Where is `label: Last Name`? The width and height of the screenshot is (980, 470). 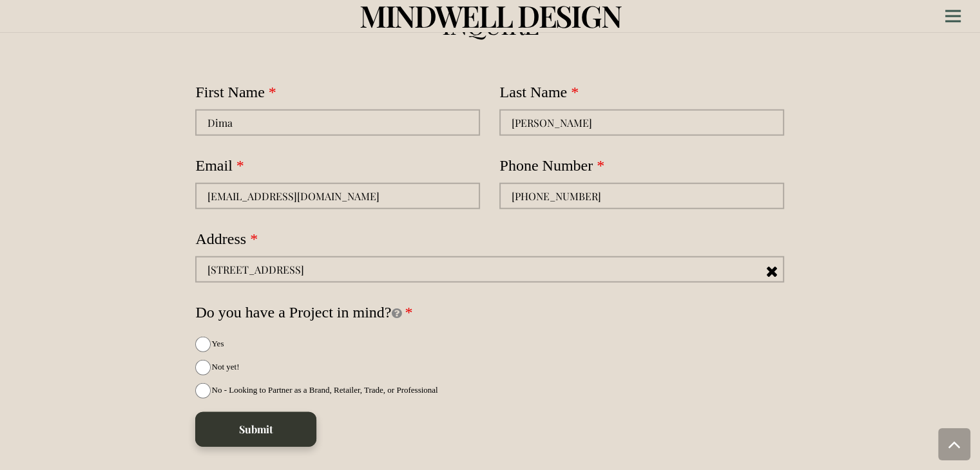 label: Last Name is located at coordinates (539, 92).